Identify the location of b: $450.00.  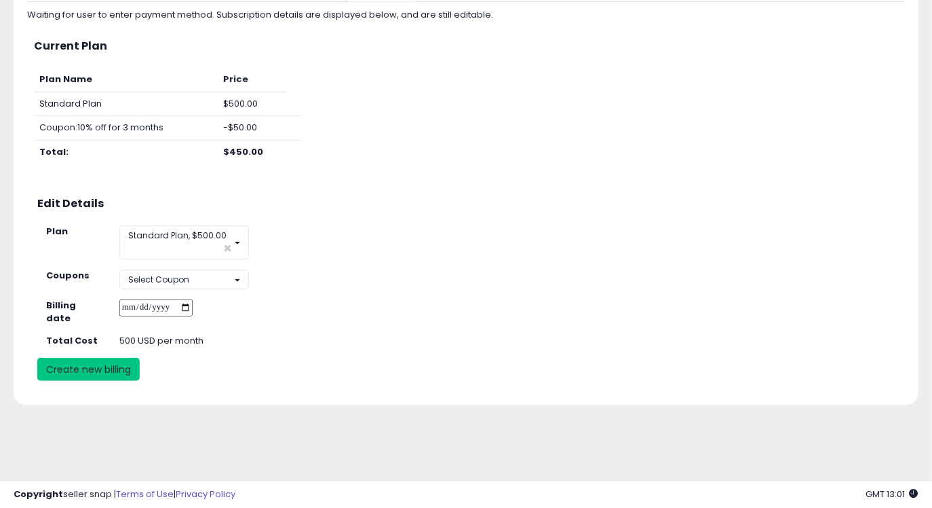
(243, 151).